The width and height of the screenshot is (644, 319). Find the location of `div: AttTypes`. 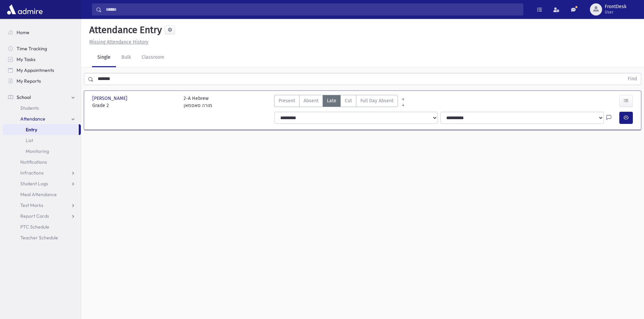

div: AttTypes is located at coordinates (336, 102).